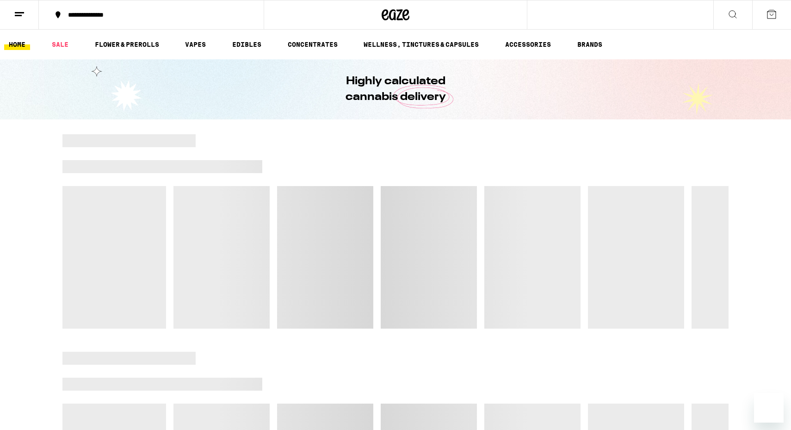 This screenshot has width=791, height=430. What do you see at coordinates (195, 44) in the screenshot?
I see `a: VAPES` at bounding box center [195, 44].